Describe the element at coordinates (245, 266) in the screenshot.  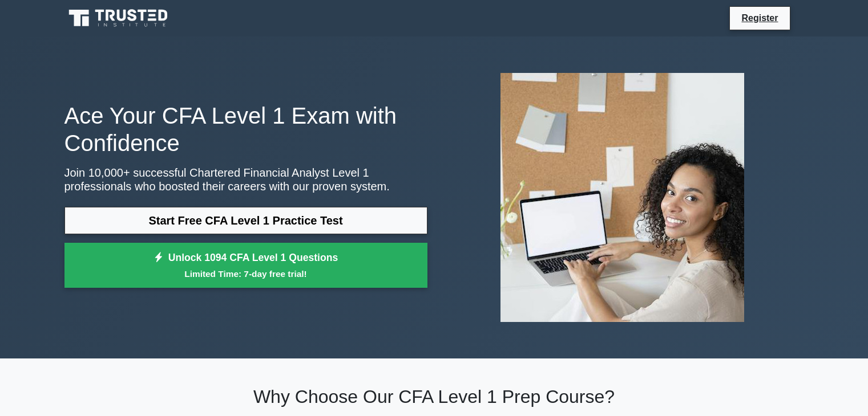
I see `a: Unlock 1094 CFA Level 1 QuestionsLimited Time: 7-day free trial!` at that location.